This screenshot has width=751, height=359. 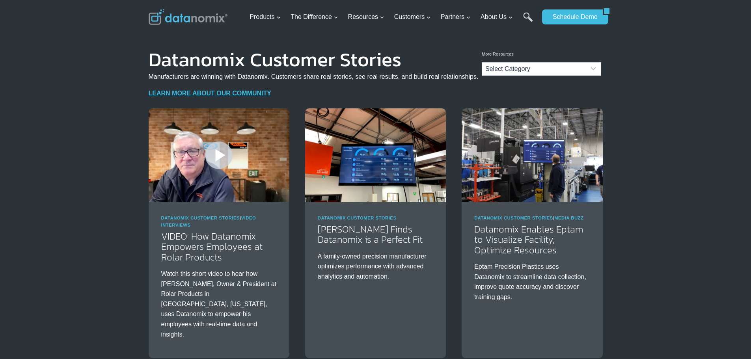 I want to click on span: Customers, so click(x=413, y=17).